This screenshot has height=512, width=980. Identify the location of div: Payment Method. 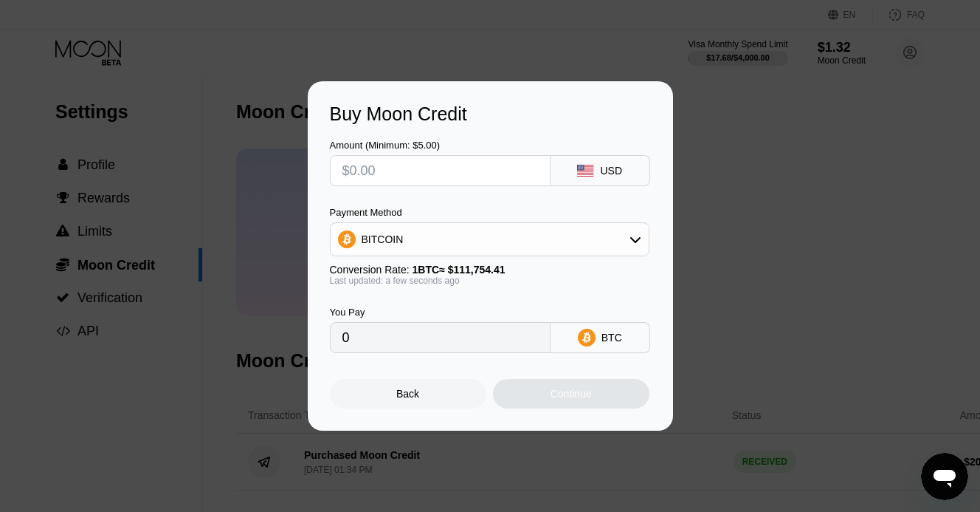
(489, 212).